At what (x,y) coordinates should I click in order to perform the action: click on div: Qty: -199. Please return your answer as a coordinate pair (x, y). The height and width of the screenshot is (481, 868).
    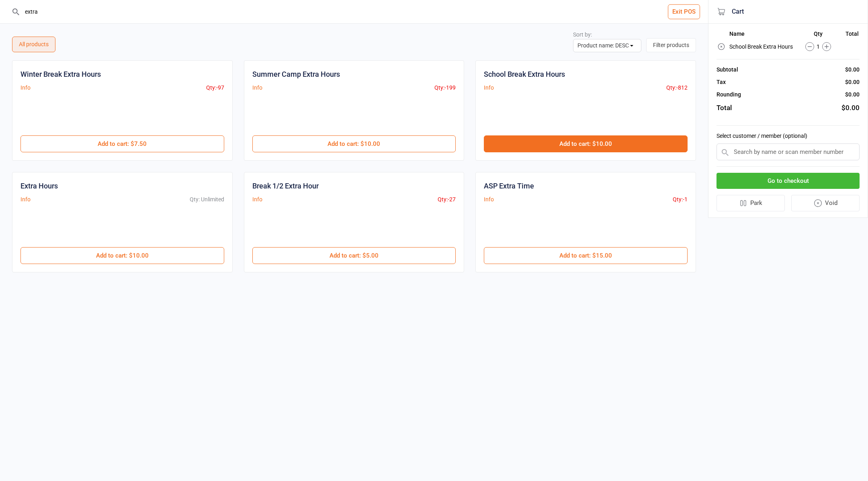
    Looking at the image, I should click on (445, 88).